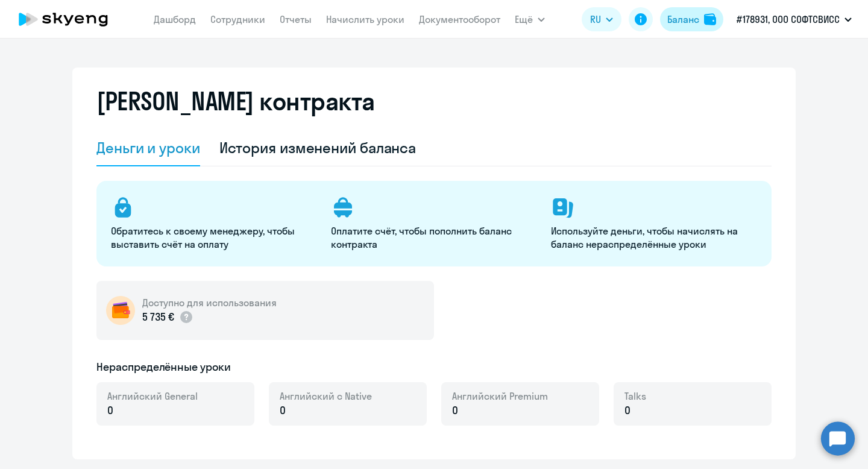  I want to click on a: Документооборот, so click(460, 19).